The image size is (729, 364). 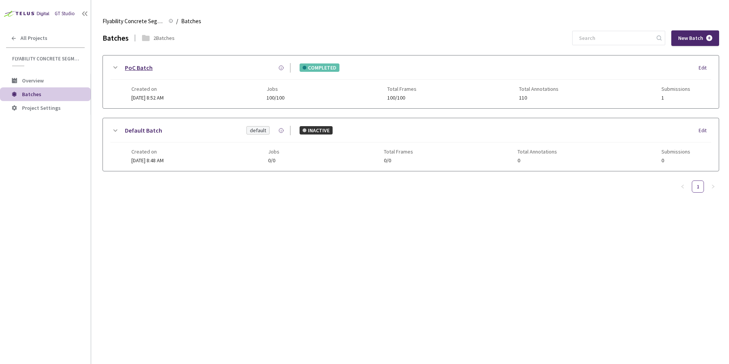 What do you see at coordinates (714, 187) in the screenshot?
I see `button: right` at bounding box center [714, 187].